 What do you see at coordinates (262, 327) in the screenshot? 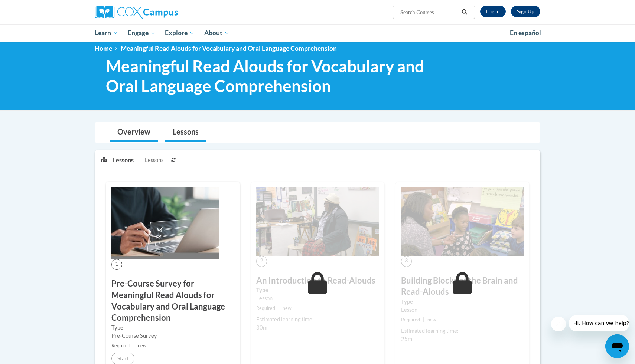
I see `span: 30m` at bounding box center [262, 327].